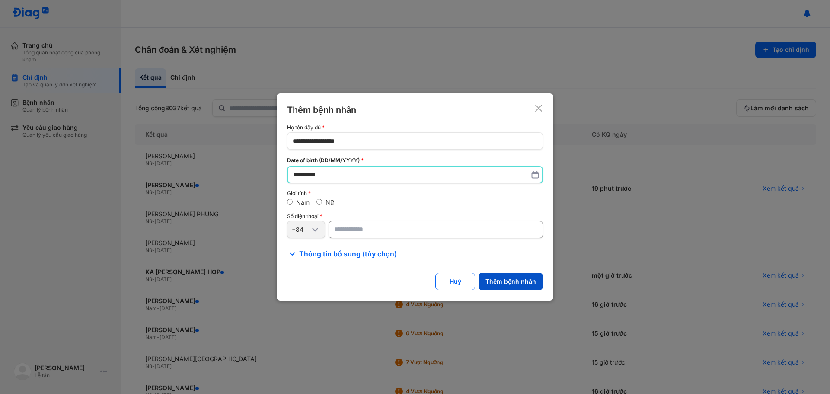  Describe the element at coordinates (348, 254) in the screenshot. I see `span: Thông tin bổ sung (tùy chọn)` at that location.